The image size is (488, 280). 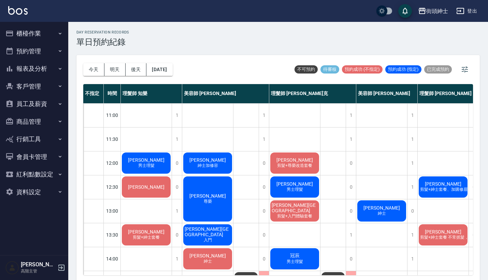 What do you see at coordinates (152, 94) in the screenshot?
I see `div: 理髮師 知樂` at bounding box center [152, 94].